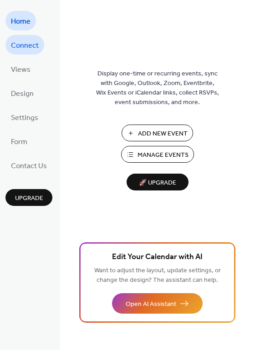 This screenshot has height=350, width=255. Describe the element at coordinates (19, 141) in the screenshot. I see `a: Form` at that location.